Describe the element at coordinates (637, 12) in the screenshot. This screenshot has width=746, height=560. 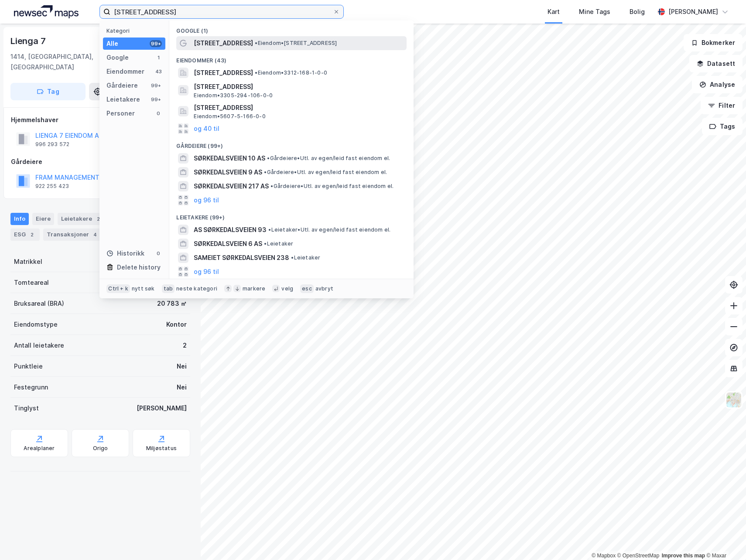
I see `div: Bolig` at that location.